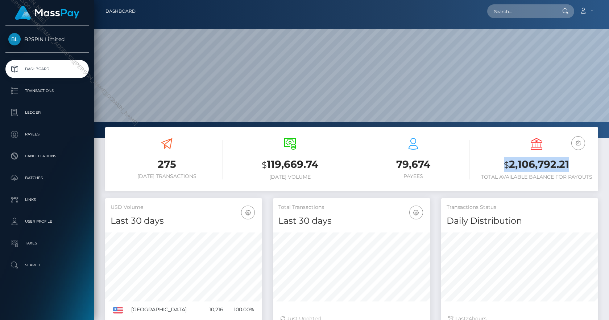  What do you see at coordinates (184, 207) in the screenshot?
I see `h5: USD Volume` at bounding box center [184, 207].